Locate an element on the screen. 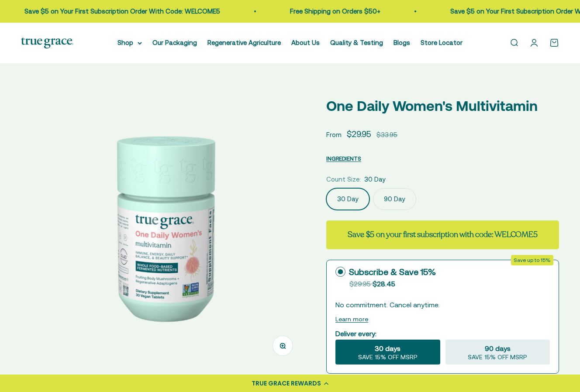 This screenshot has width=580, height=392. p: Save $5 on Your First Subscription Order With Code: WELCOME5 is located at coordinates (120, 11).